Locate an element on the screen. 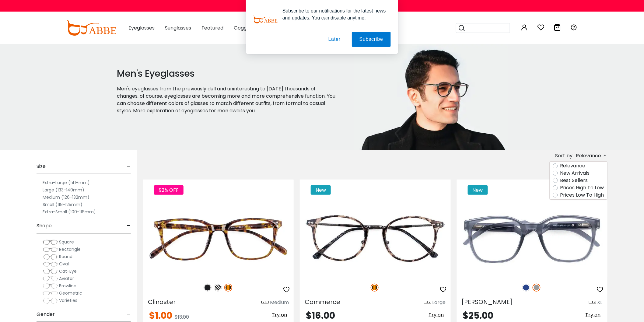  img: Geometric.png is located at coordinates (50, 293).